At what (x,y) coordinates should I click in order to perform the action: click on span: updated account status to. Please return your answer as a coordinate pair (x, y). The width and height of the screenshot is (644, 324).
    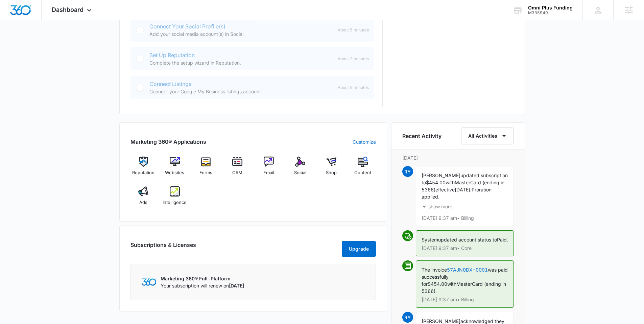
    Looking at the image, I should click on (467, 239).